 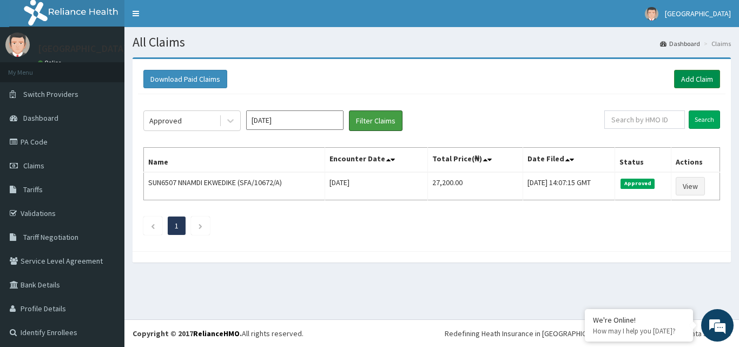 I want to click on span: Tariff Negotiation, so click(x=51, y=237).